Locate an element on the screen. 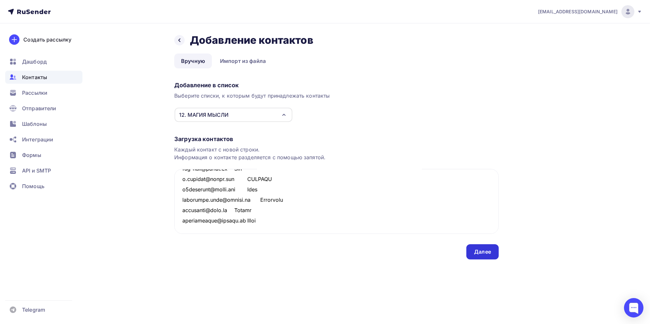 The image size is (650, 324). span: Помощь is located at coordinates (33, 186).